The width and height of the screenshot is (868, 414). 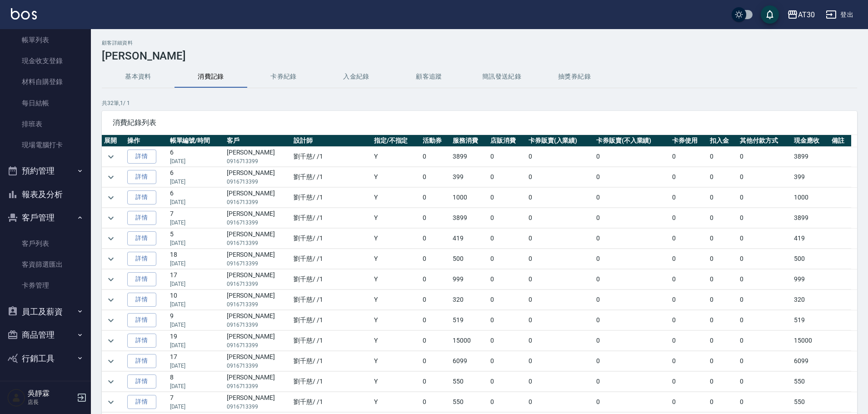 What do you see at coordinates (840, 141) in the screenshot?
I see `th: 備註` at bounding box center [840, 141].